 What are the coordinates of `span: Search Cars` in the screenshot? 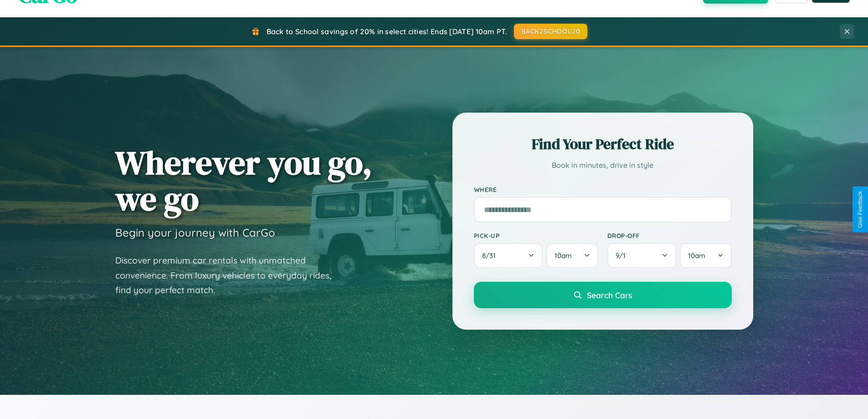 It's located at (609, 295).